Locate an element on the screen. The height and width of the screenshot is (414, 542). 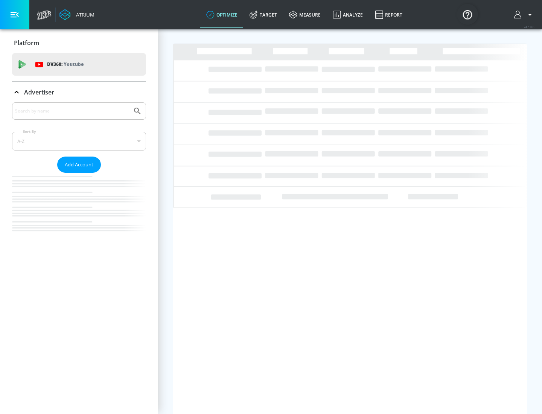
input: Search by name is located at coordinates (72, 111).